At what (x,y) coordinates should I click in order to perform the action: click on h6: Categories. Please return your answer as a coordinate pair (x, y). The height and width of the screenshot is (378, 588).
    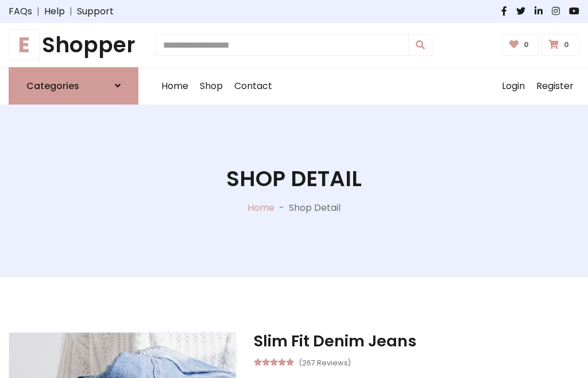
    Looking at the image, I should click on (53, 85).